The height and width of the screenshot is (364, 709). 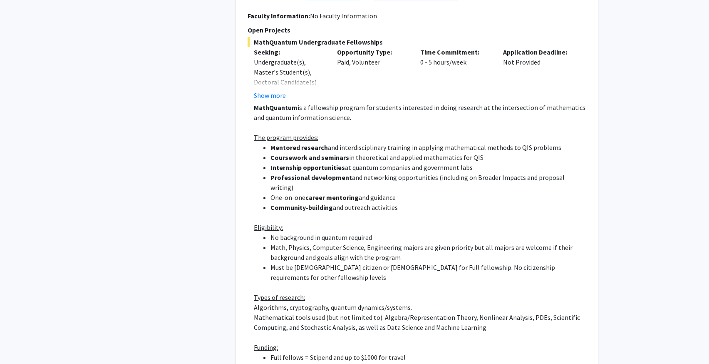 I want to click on strong: Community-building, so click(x=302, y=207).